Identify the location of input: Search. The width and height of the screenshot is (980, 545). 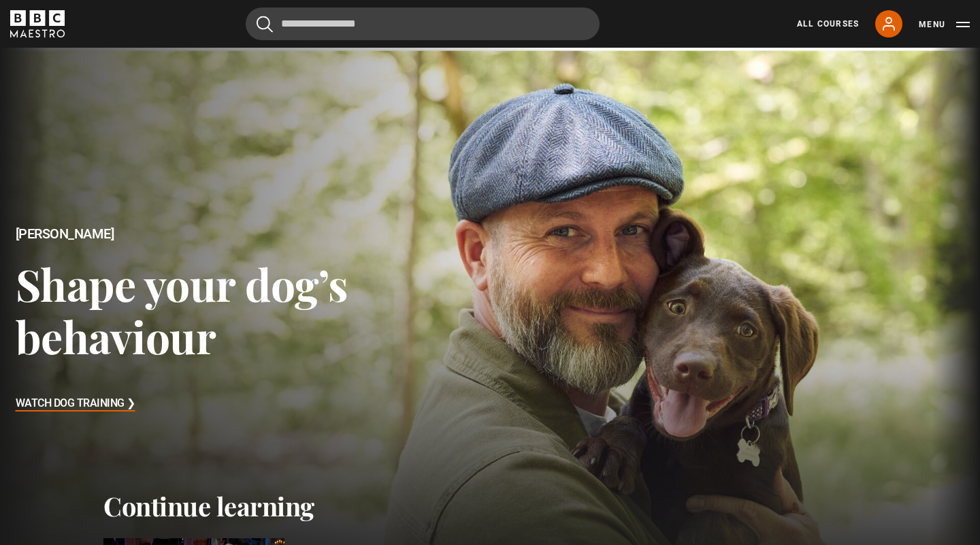
(423, 24).